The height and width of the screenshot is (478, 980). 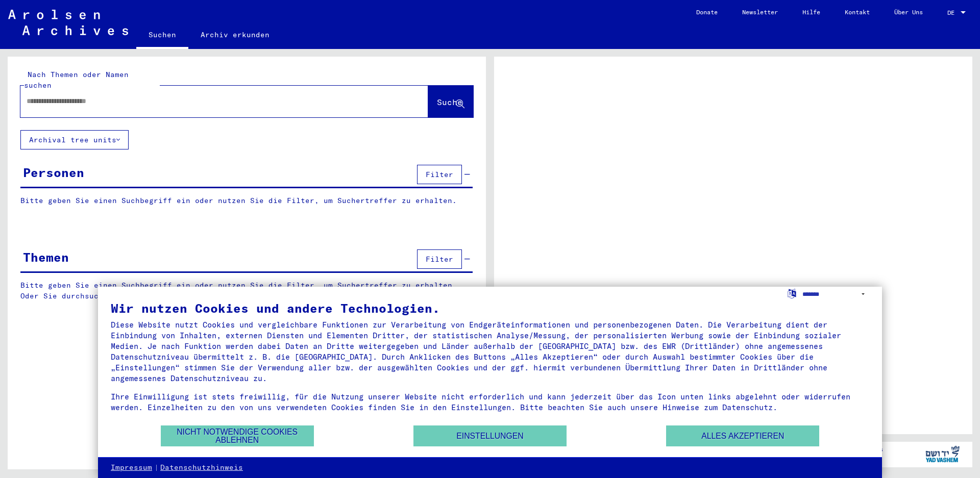 I want to click on select: Sprache auswählen, so click(x=835, y=294).